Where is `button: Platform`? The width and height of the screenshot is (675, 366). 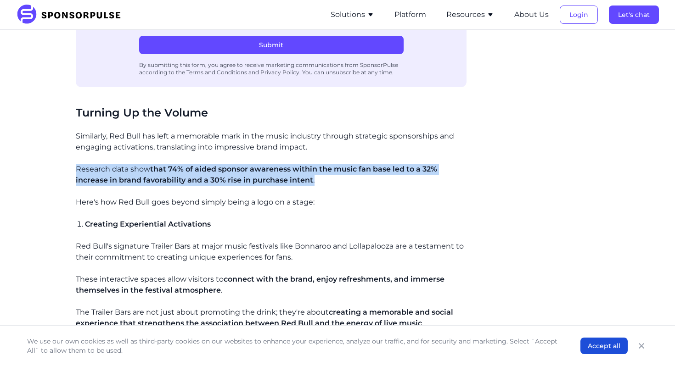
button: Platform is located at coordinates (410, 15).